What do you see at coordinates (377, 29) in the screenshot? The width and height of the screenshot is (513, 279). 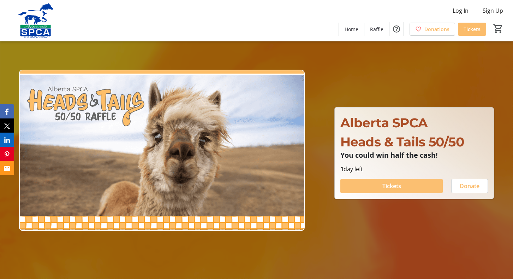 I see `span: Raffle` at bounding box center [377, 29].